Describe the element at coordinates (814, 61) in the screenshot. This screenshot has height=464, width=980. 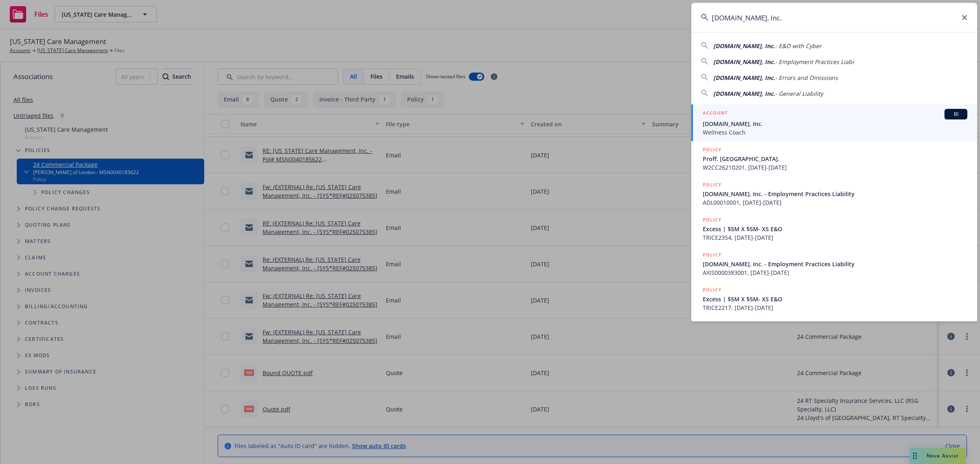
I see `span: - Employment Practices Liabi` at that location.